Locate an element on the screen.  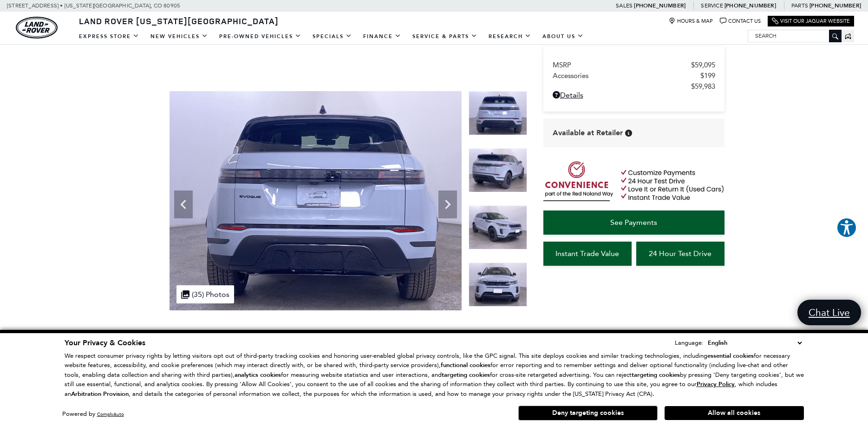
span: Instant Trade Value is located at coordinates (587, 253).